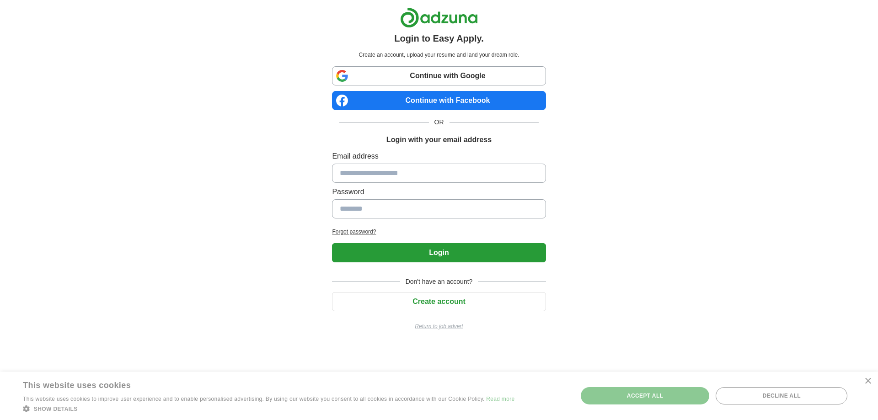 Image resolution: width=878 pixels, height=420 pixels. I want to click on p: Return to job advert, so click(439, 327).